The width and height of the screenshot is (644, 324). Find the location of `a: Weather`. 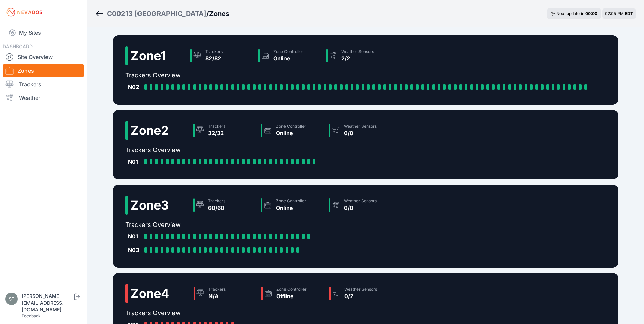

a: Weather is located at coordinates (43, 98).